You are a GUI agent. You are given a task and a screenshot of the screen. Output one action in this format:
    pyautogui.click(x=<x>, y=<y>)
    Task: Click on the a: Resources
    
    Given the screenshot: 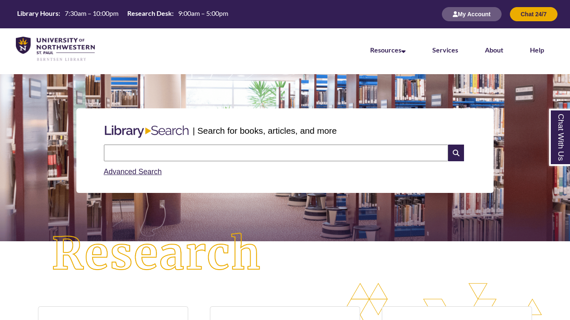 What is the action you would take?
    pyautogui.click(x=387, y=50)
    